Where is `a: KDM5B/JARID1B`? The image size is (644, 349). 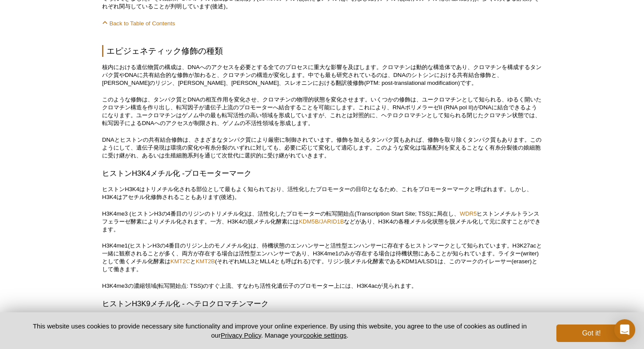 a: KDM5B/JARID1B is located at coordinates (321, 221).